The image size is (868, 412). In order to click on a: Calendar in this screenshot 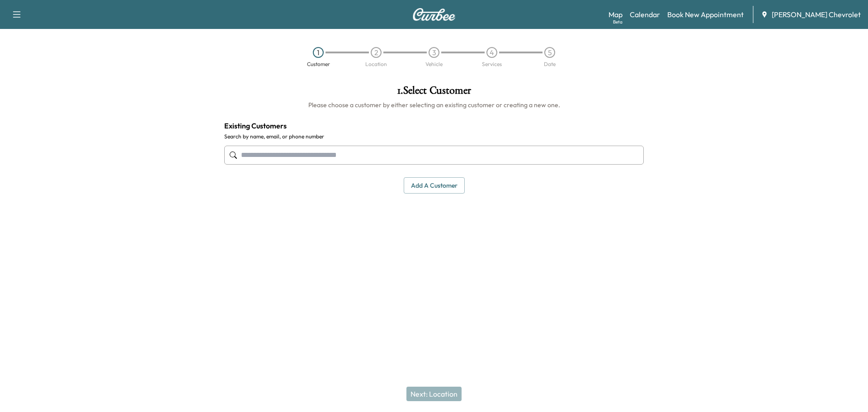, I will do `click(645, 15)`.